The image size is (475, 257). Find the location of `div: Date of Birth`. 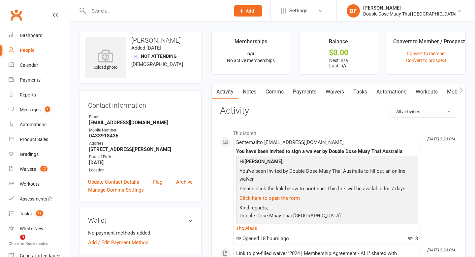

div: Date of Birth is located at coordinates (141, 157).